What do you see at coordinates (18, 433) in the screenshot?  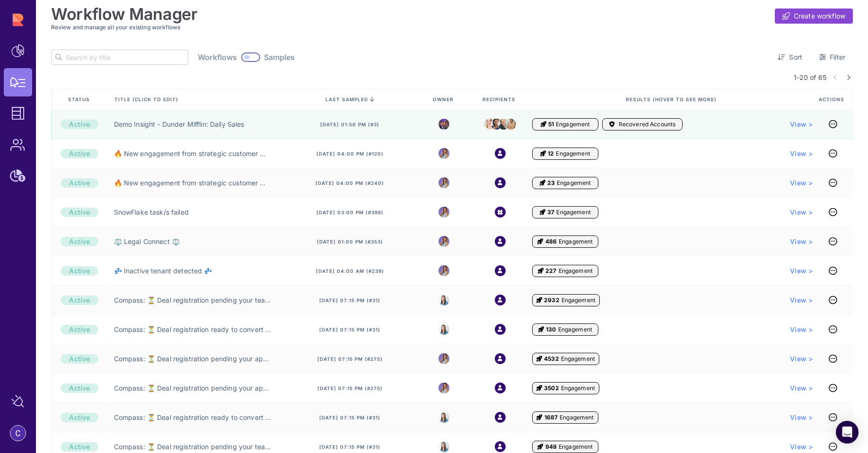 I see `img: account-photo` at bounding box center [18, 433].